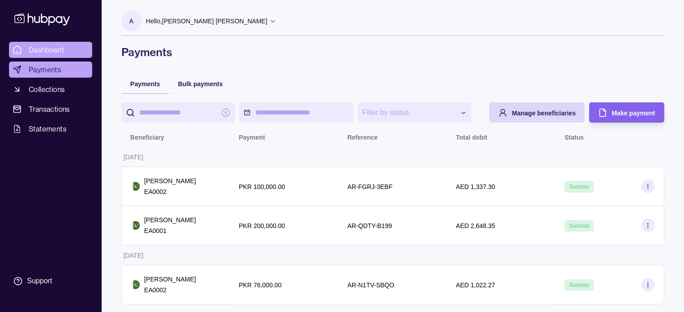 The width and height of the screenshot is (684, 312). What do you see at coordinates (50, 281) in the screenshot?
I see `a: Support` at bounding box center [50, 281].